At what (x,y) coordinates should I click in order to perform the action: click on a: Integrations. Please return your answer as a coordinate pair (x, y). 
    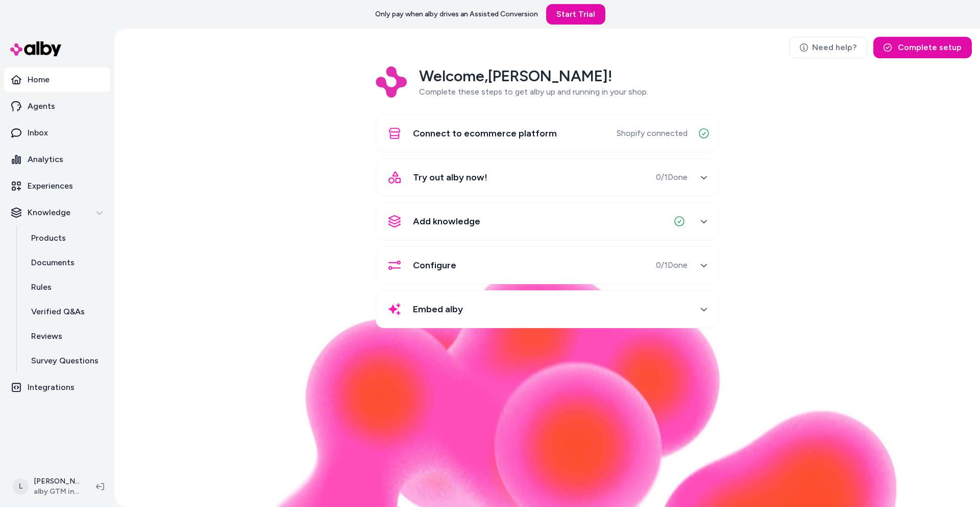
    Looking at the image, I should click on (57, 387).